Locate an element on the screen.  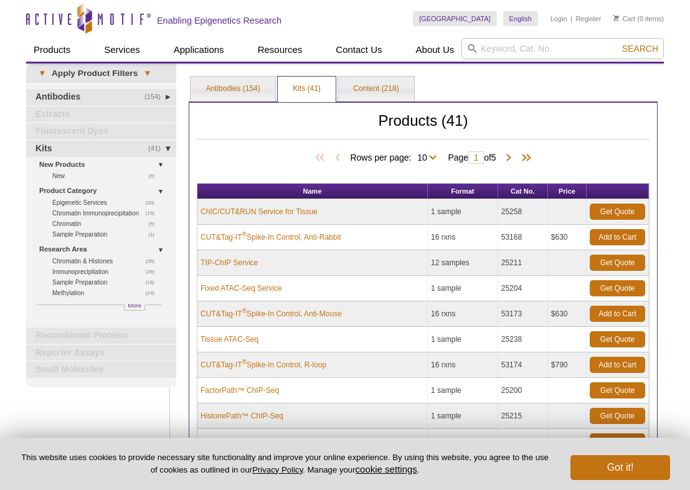
a: (15)Chromatin Immunoprecipitation is located at coordinates (107, 213).